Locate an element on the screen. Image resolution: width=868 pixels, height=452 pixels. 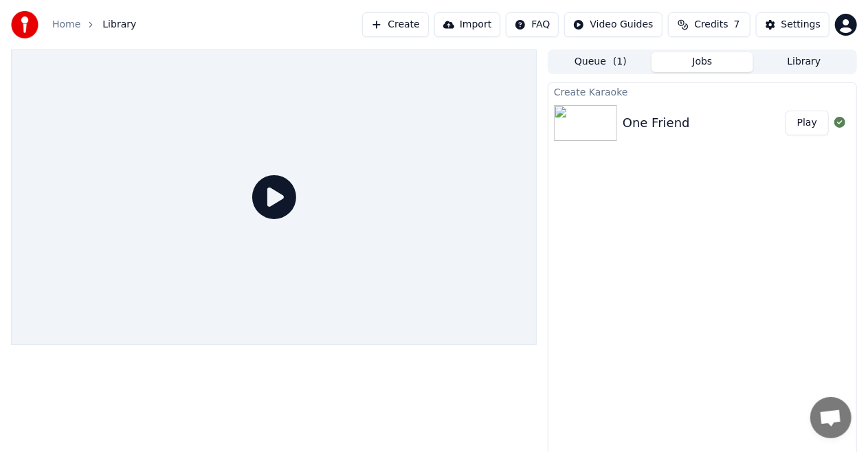
span: Credits is located at coordinates (710, 25).